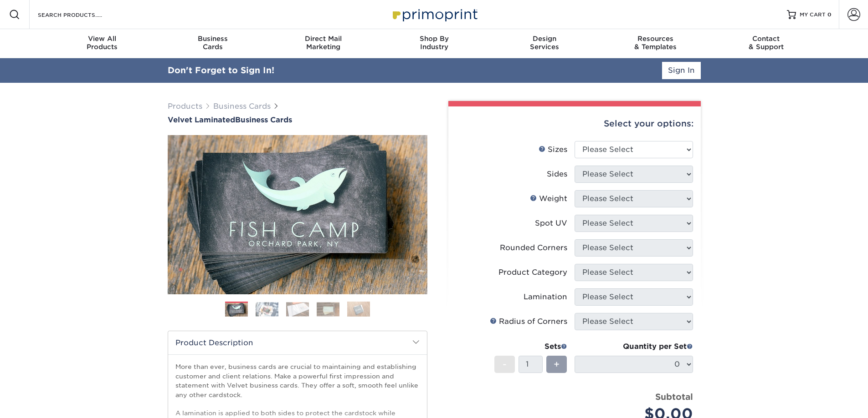  Describe the element at coordinates (545, 38) in the screenshot. I see `span: Design` at that location.